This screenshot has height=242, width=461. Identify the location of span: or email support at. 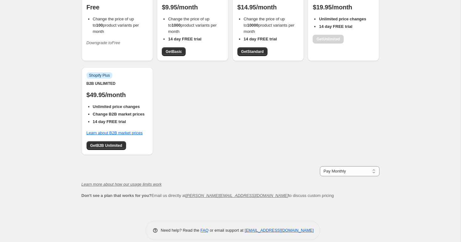
(226, 230).